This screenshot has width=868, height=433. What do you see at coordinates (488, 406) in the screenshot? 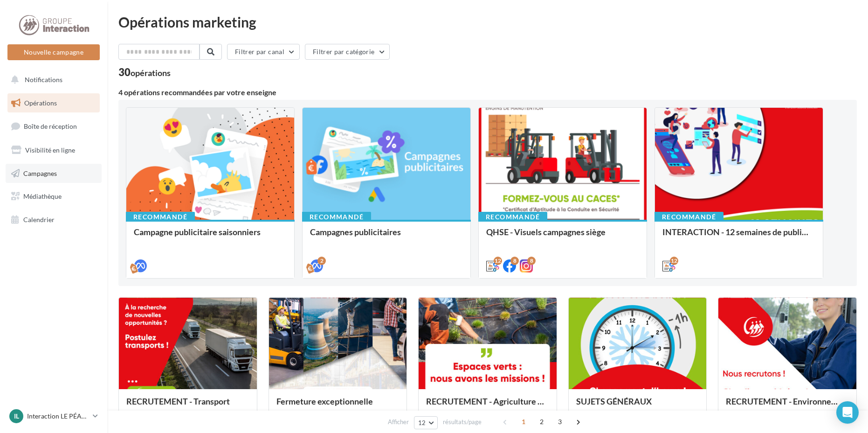
I see `div: RECRUTEMENT - Agriculture / Espaces verts` at bounding box center [488, 406].